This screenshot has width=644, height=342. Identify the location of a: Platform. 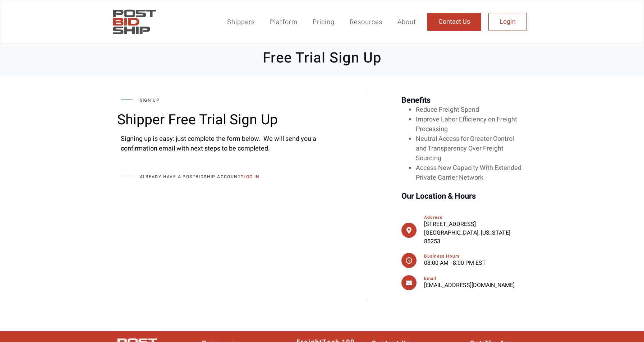
(284, 22).